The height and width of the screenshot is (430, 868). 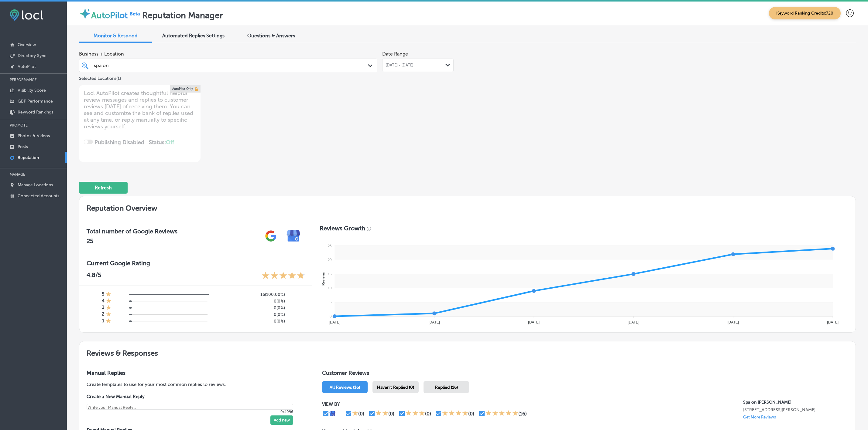 I want to click on p: Selected Locations ( 1 ), so click(x=100, y=77).